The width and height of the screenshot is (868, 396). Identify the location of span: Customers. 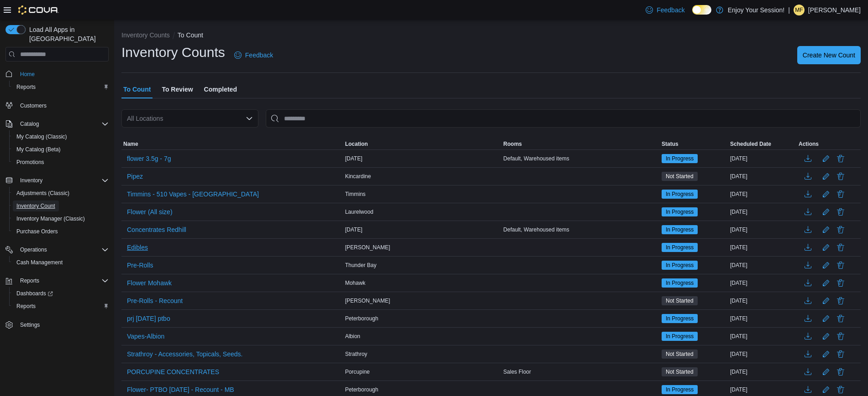
(62, 106).